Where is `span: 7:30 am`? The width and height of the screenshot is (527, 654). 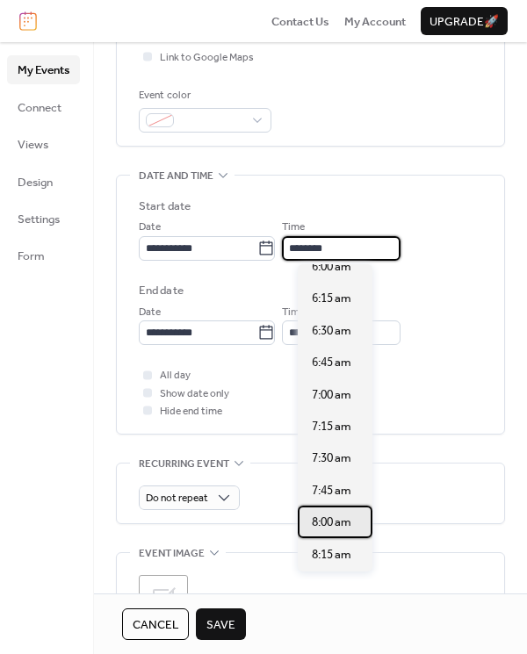 span: 7:30 am is located at coordinates (331, 459).